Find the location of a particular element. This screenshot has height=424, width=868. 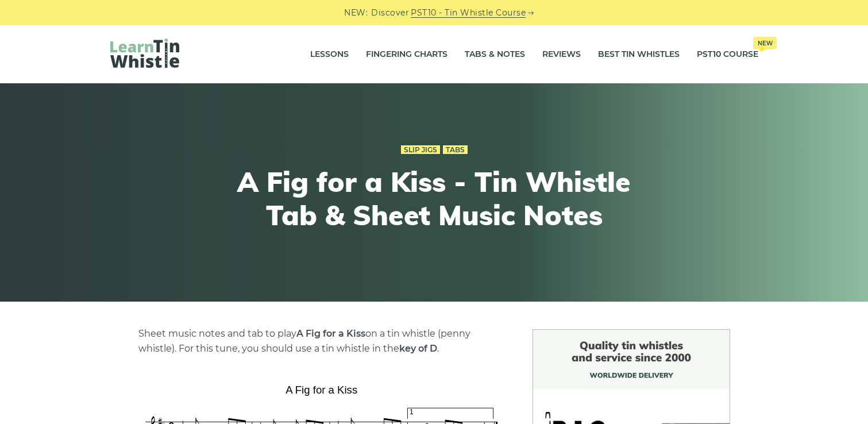

a: Tabs & Notes is located at coordinates (494, 55).